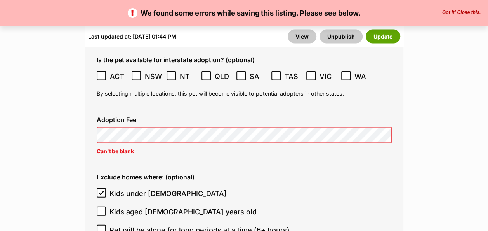 This screenshot has width=488, height=231. What do you see at coordinates (244, 177) in the screenshot?
I see `label: Exclude homes where: (optional)` at bounding box center [244, 177].